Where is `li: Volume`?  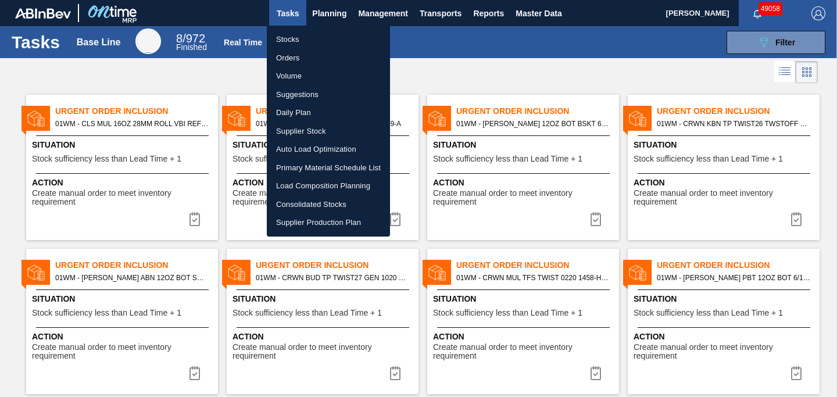 li: Volume is located at coordinates (328, 76).